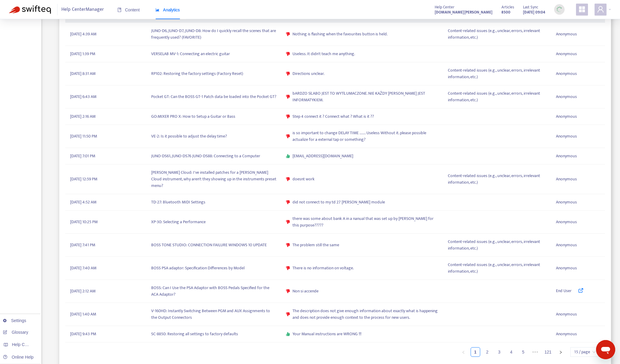 The image size is (620, 364). What do you see at coordinates (305, 291) in the screenshot?
I see `span: Non si accende` at bounding box center [305, 291].